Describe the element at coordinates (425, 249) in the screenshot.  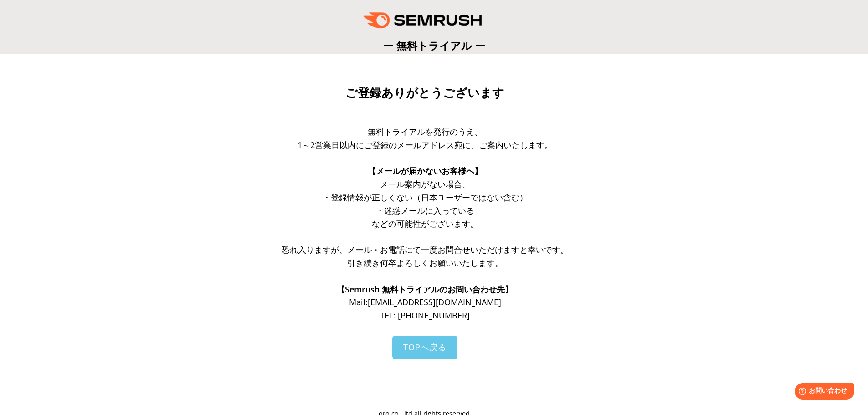
I see `span: 恐れ入りますが、メール・お電話にて一度お問合せいただけますと幸いです。` at that location.